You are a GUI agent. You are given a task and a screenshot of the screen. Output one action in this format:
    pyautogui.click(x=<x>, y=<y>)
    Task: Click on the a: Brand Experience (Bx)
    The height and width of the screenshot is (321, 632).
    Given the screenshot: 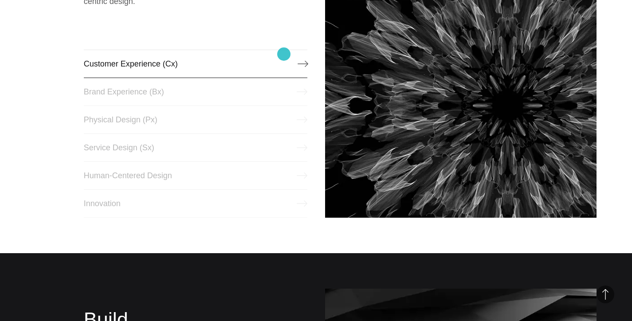 What is the action you would take?
    pyautogui.click(x=196, y=92)
    